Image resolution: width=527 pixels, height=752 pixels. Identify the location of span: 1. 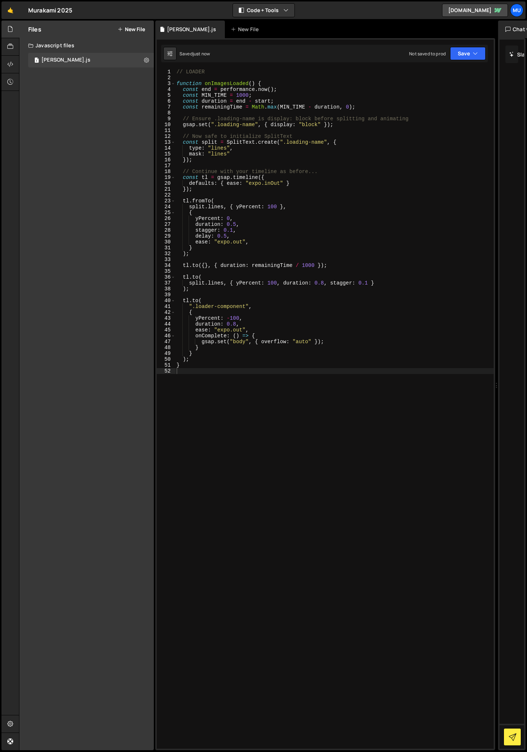
(37, 61).